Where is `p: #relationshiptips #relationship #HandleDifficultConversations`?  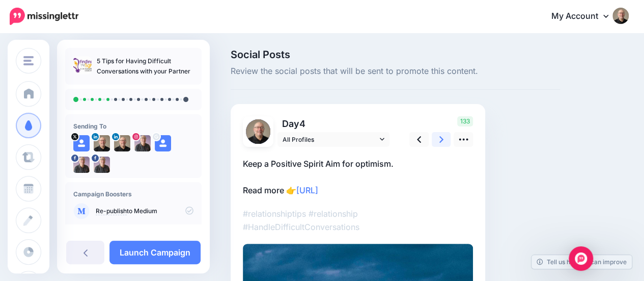
p: #relationshiptips #relationship #HandleDifficultConversations is located at coordinates (358, 220).